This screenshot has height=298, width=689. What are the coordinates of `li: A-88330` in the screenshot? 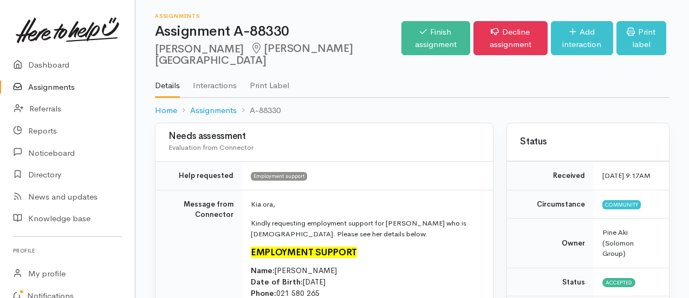 It's located at (258, 110).